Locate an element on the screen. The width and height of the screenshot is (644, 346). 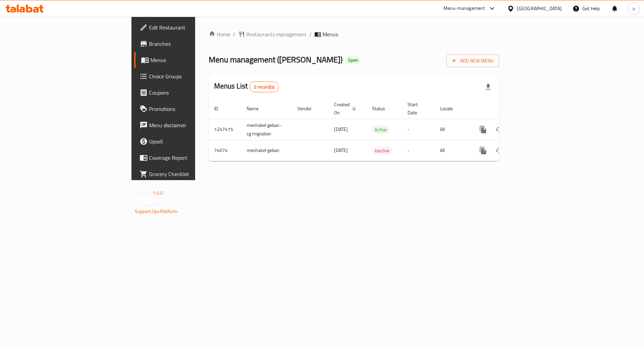
span: ID is located at coordinates (221, 109).